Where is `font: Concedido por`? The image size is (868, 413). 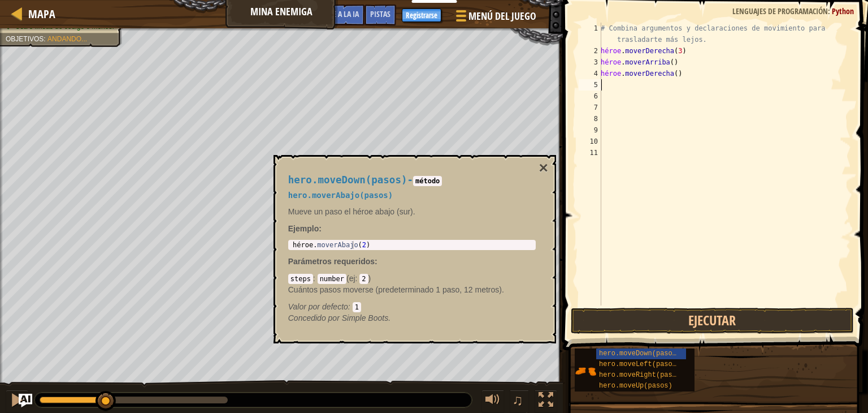 font: Concedido por is located at coordinates (314, 318).